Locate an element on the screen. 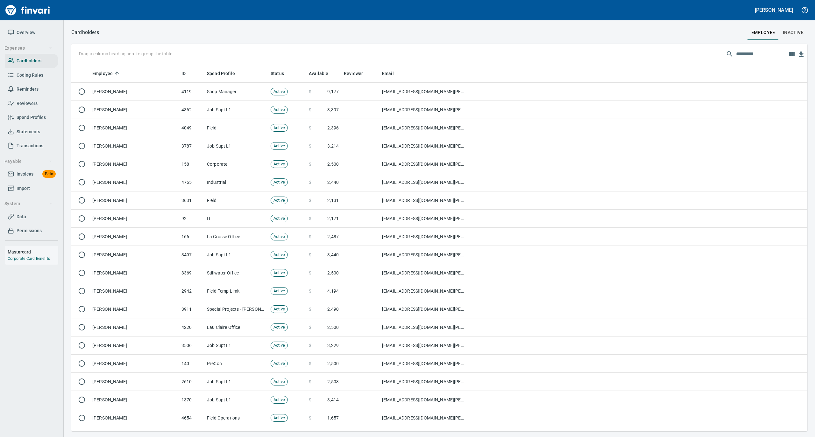 The height and width of the screenshot is (437, 815). td: 166 is located at coordinates (192, 237).